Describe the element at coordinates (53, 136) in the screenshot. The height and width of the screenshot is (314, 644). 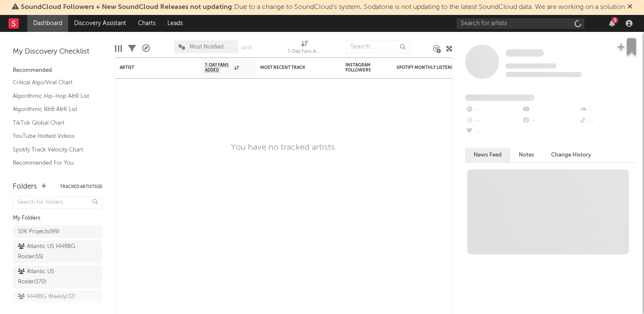
I see `a: YouTube Hottest Videos` at that location.